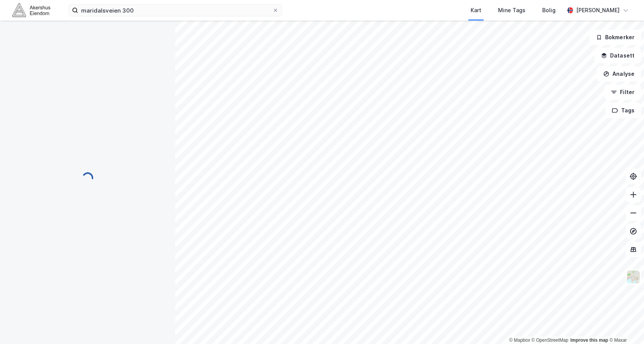 The height and width of the screenshot is (344, 644). I want to click on button: Bokmerker, so click(615, 38).